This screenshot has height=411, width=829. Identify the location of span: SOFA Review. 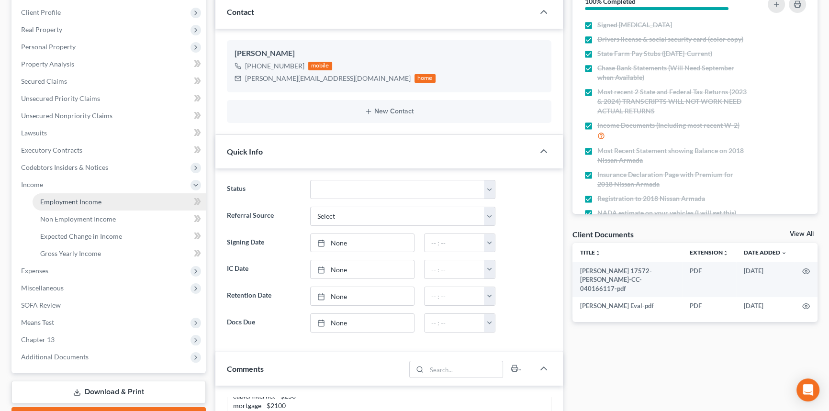
(41, 305).